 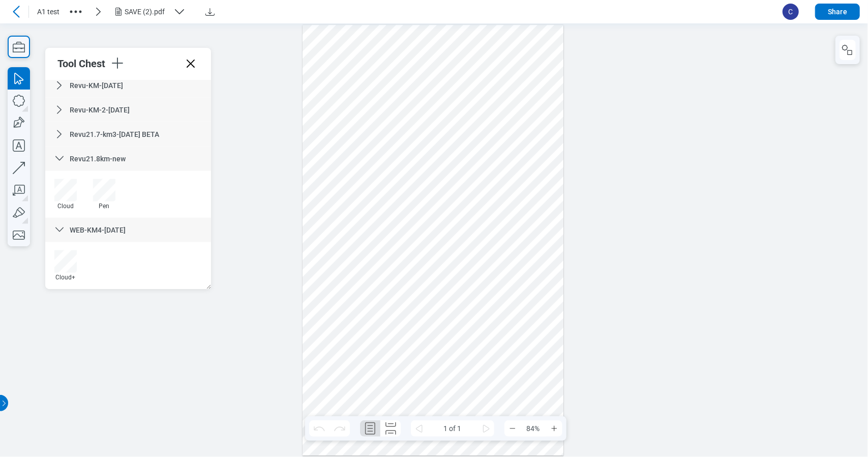 I want to click on button: Continuous Page Layout, so click(x=390, y=428).